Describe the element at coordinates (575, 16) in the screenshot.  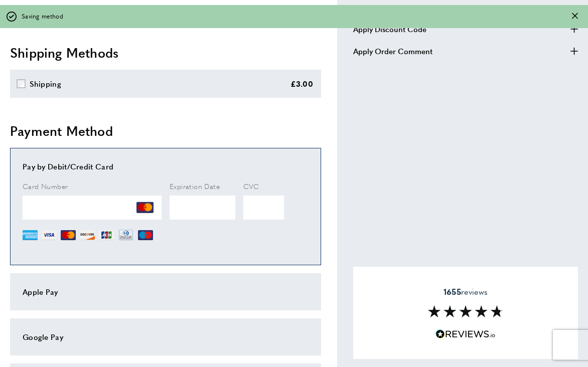
I see `div: Close message` at that location.